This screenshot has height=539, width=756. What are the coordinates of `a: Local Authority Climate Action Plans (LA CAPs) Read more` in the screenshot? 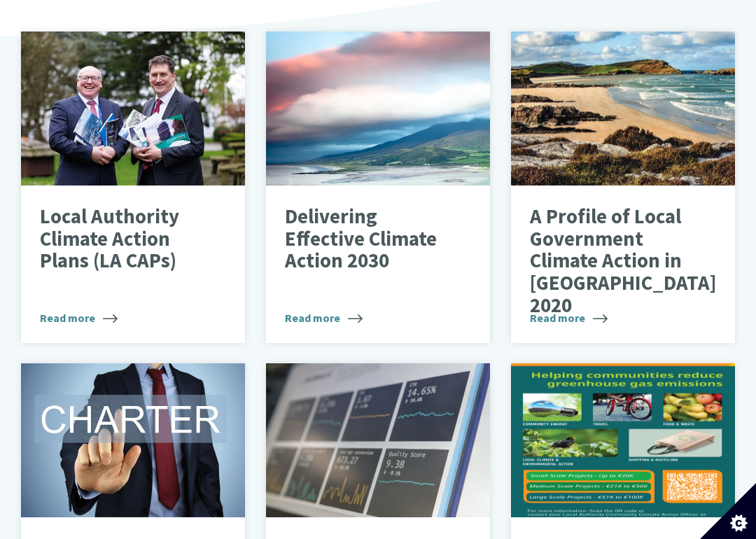 It's located at (133, 187).